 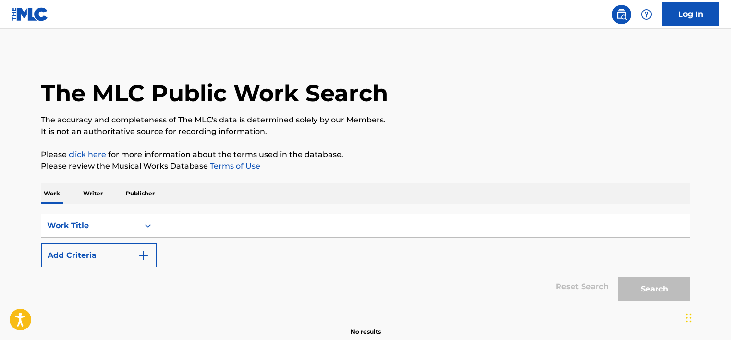 What do you see at coordinates (365, 155) in the screenshot?
I see `p: Please for more information about the terms used in the database.` at bounding box center [365, 155].